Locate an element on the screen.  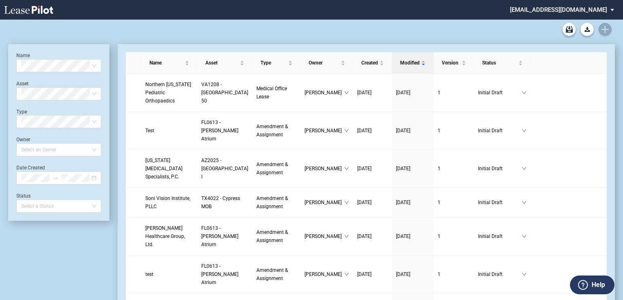
th: Created is located at coordinates (372, 63).